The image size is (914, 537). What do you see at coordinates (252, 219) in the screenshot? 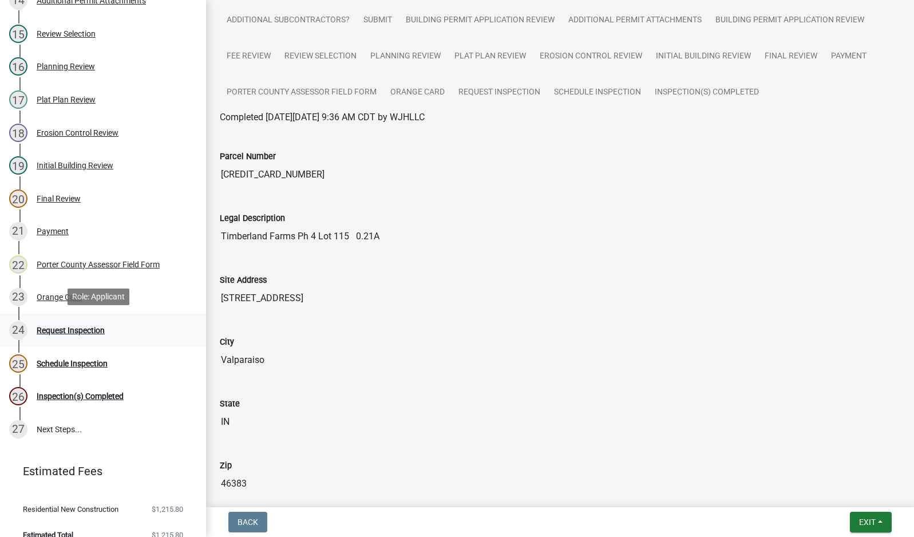
I see `label: Legal Description` at bounding box center [252, 219].